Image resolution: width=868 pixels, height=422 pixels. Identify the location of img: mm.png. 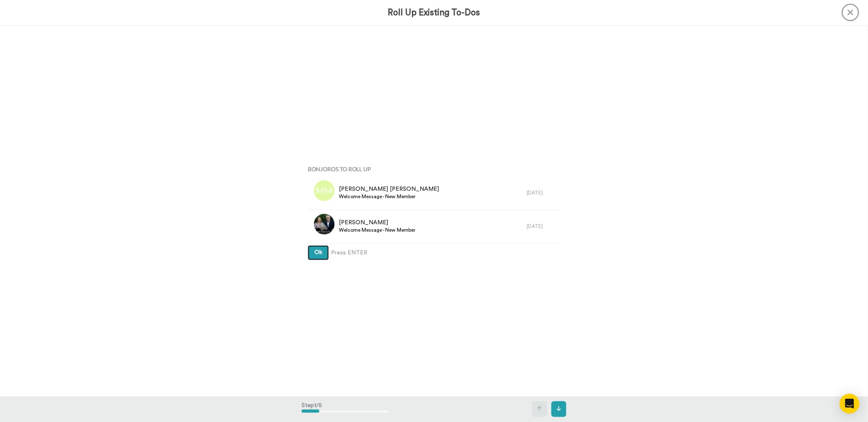
(325, 191).